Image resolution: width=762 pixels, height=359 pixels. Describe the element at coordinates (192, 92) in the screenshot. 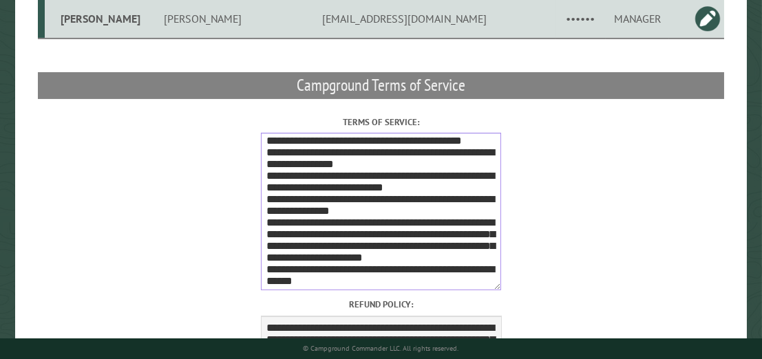

I see `div: Keywords by Traffic` at that location.